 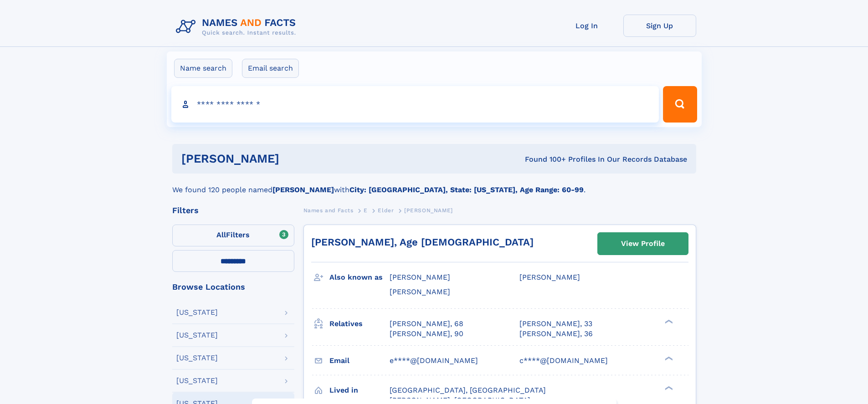 What do you see at coordinates (360, 361) in the screenshot?
I see `h3: Email` at bounding box center [360, 361].